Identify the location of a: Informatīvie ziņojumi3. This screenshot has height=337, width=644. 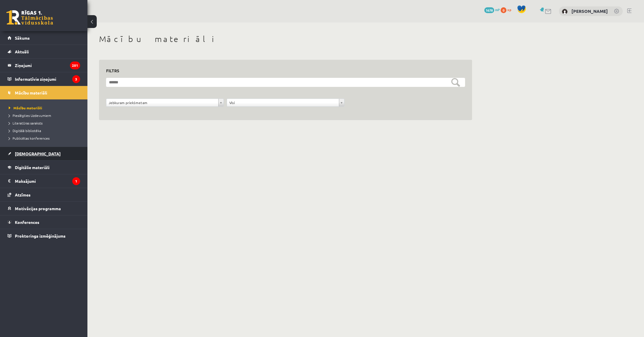
(44, 79).